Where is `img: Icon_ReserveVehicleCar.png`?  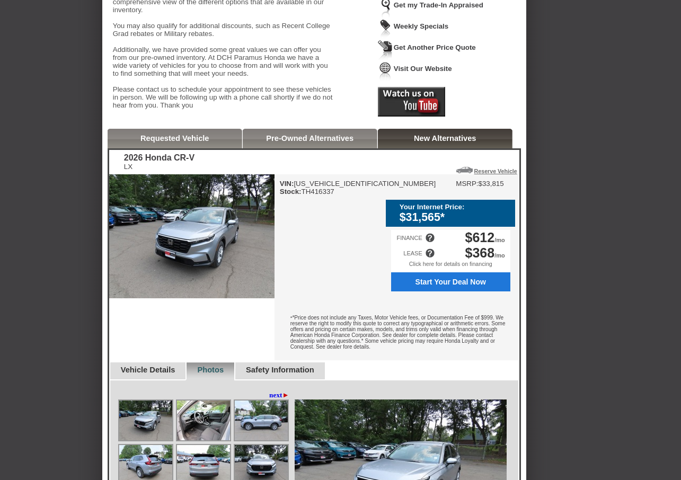
img: Icon_ReserveVehicleCar.png is located at coordinates (464, 170).